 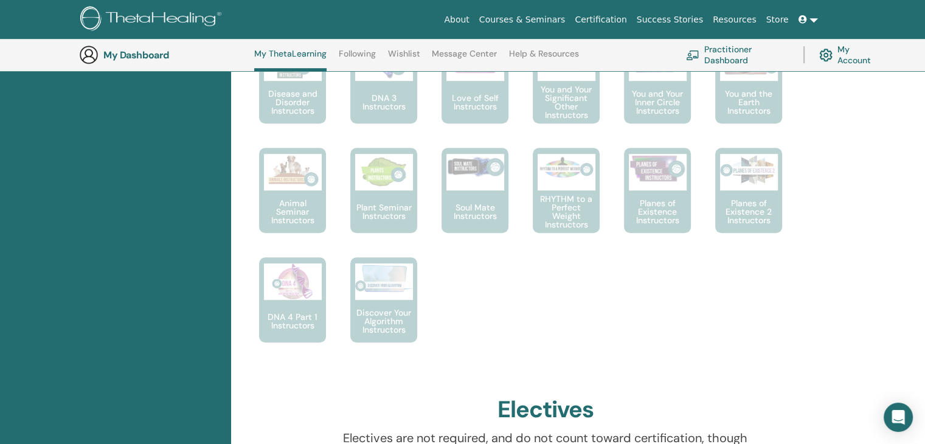 I want to click on a: You and the Earth Instructors You and the Earth Instructors, so click(x=749, y=93).